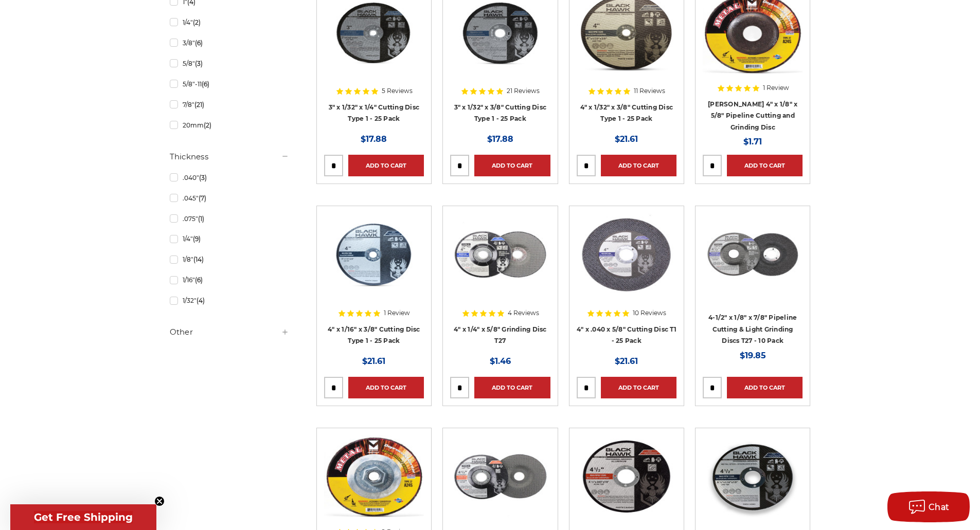 Image resolution: width=980 pixels, height=530 pixels. What do you see at coordinates (201, 300) in the screenshot?
I see `span: (4)` at bounding box center [201, 300].